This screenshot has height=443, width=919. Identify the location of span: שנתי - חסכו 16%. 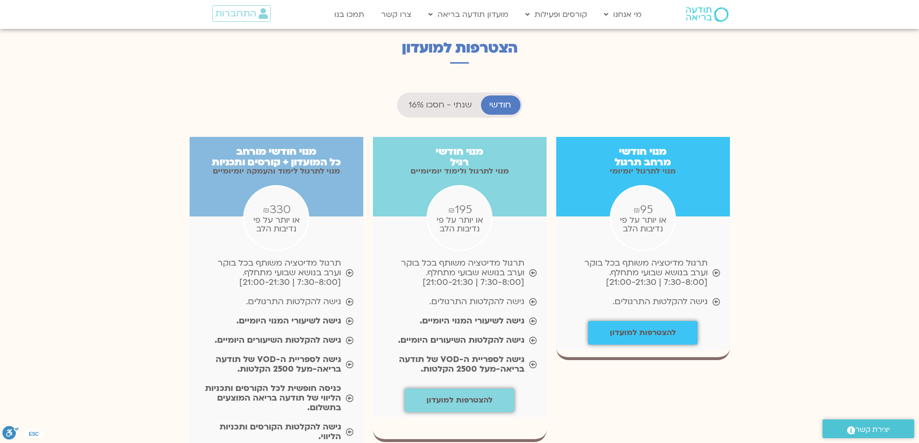
(440, 105).